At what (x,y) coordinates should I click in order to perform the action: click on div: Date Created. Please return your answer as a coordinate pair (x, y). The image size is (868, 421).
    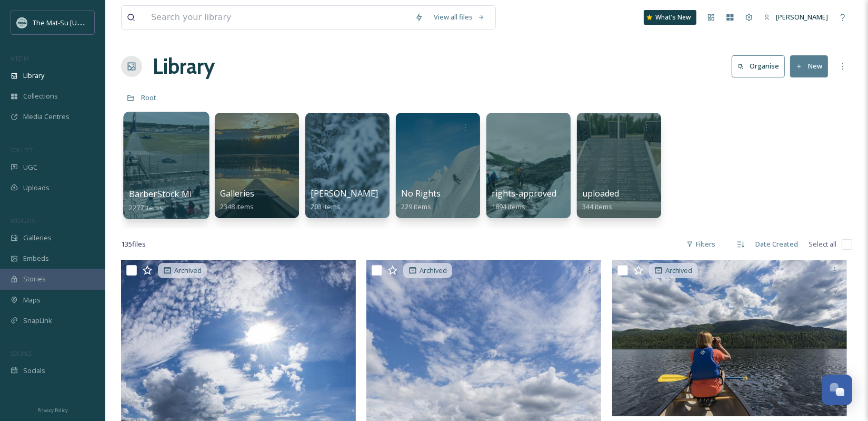
    Looking at the image, I should click on (776, 244).